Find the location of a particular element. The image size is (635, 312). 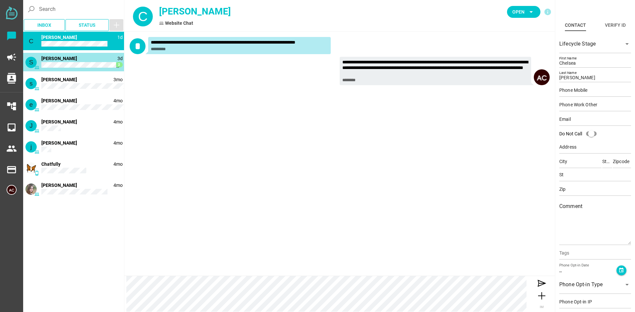

span: 1746076840 is located at coordinates (118, 185).